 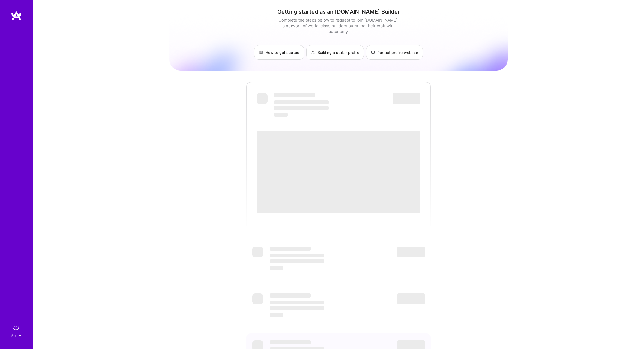 I want to click on a: sign inSign In, so click(x=16, y=330).